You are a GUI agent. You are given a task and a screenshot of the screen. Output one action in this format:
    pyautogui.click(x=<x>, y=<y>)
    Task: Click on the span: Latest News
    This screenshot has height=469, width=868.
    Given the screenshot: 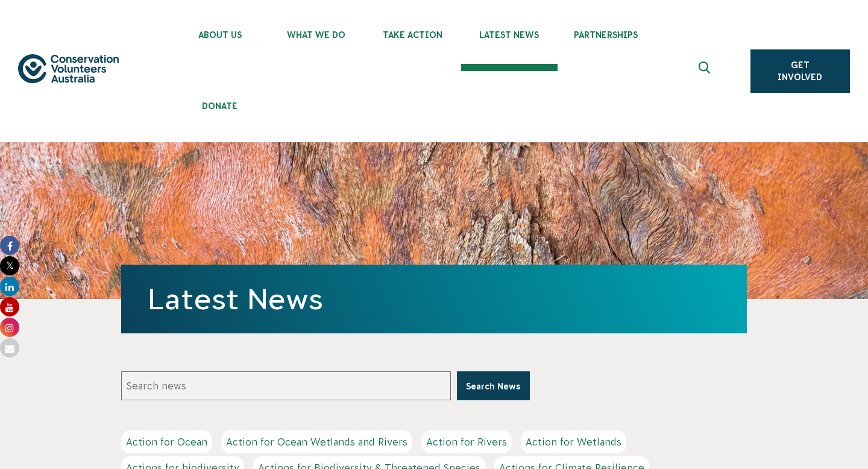 What is the action you would take?
    pyautogui.click(x=510, y=35)
    